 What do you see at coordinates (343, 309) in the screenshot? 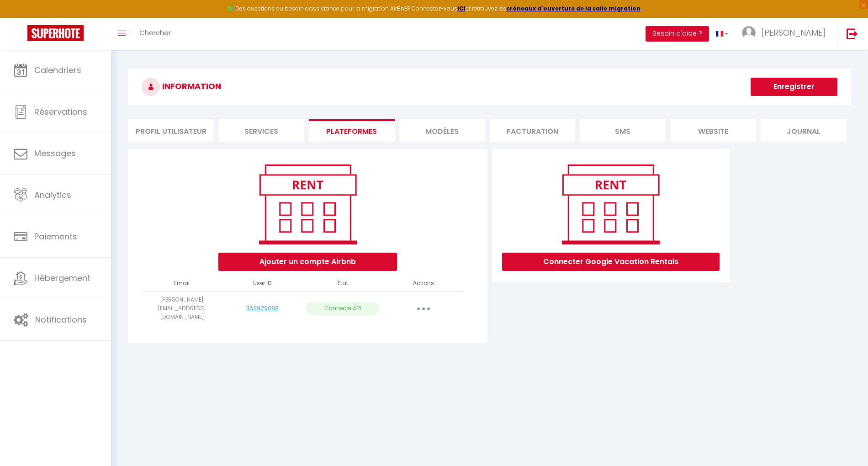
I see `p: Connecté API` at bounding box center [343, 309].